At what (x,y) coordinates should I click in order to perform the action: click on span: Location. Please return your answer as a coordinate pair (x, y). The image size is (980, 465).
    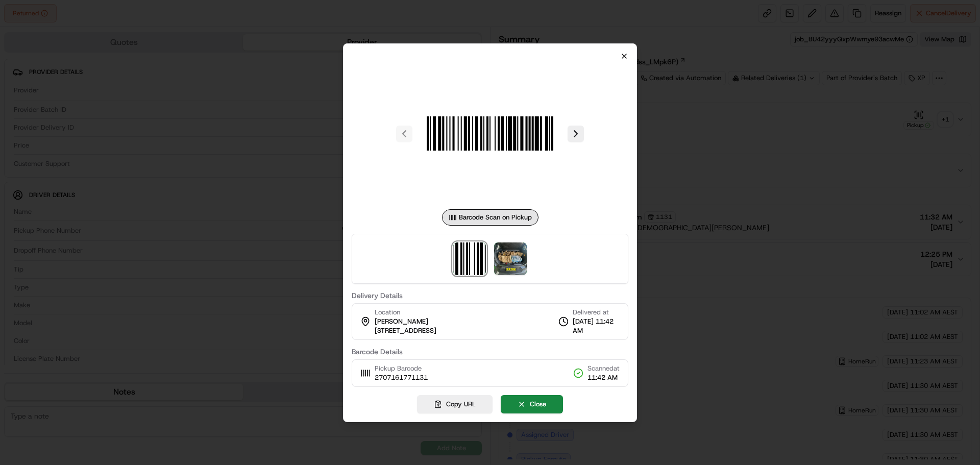
    Looking at the image, I should click on (388, 313).